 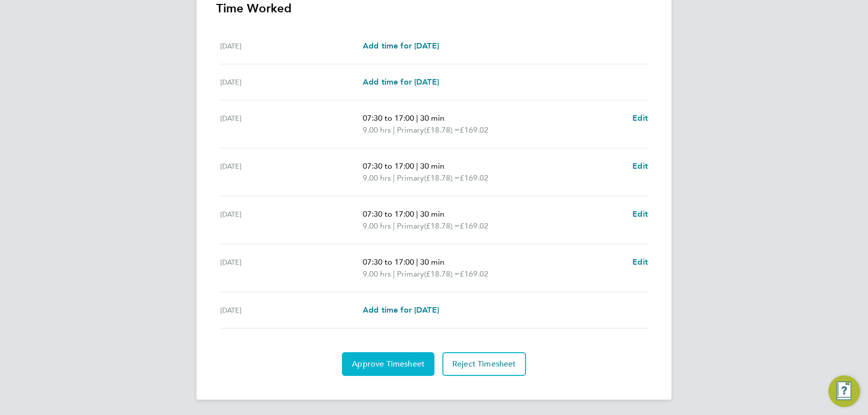 What do you see at coordinates (844, 391) in the screenshot?
I see `button: Engage Resource Center` at bounding box center [844, 391].